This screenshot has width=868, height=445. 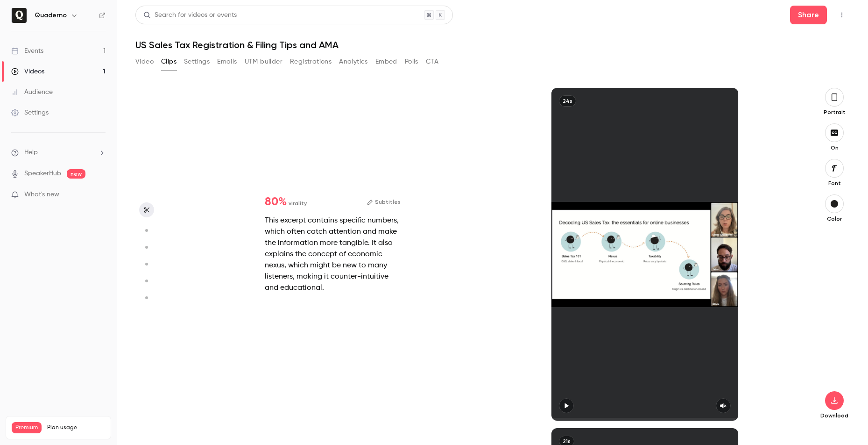 I want to click on span: Premium, so click(x=26, y=428).